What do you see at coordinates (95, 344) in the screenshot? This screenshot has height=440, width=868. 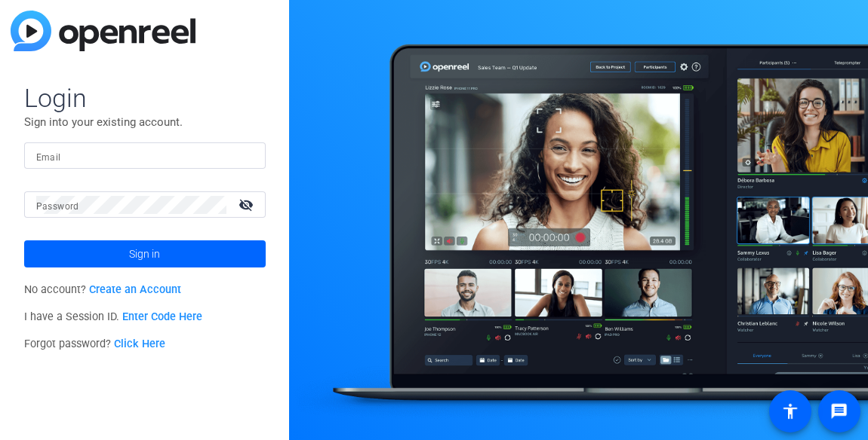 I see `span: Forgot password?` at bounding box center [95, 344].